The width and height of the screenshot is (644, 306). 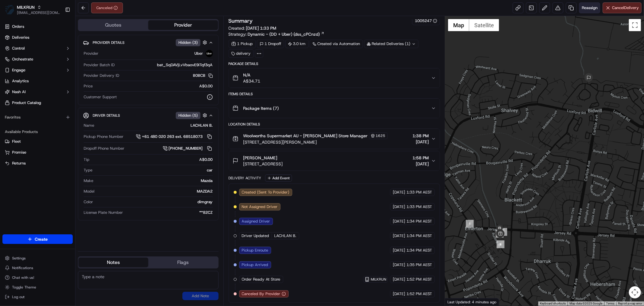 What do you see at coordinates (37, 59) in the screenshot?
I see `button: Orchestrate` at bounding box center [37, 59].